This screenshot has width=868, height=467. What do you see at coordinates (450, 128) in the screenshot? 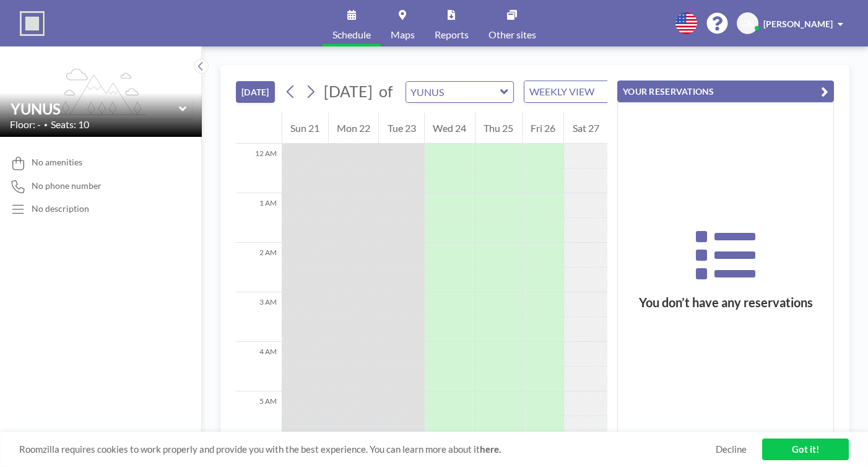
I see `div: Wed 24` at bounding box center [450, 128].